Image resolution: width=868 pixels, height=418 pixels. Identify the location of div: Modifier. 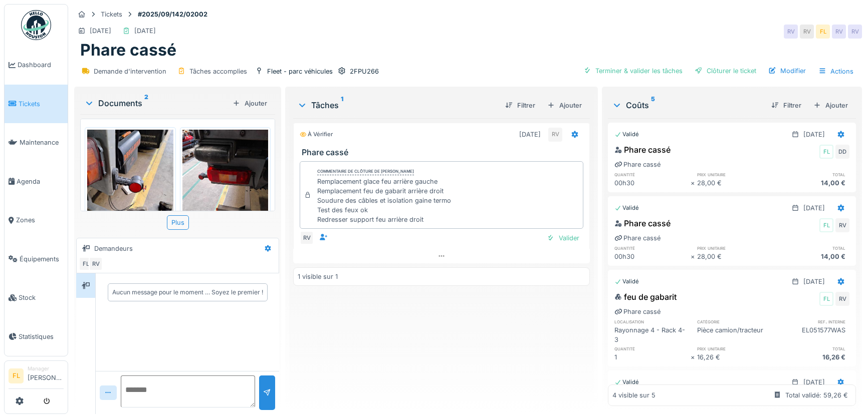
(787, 71).